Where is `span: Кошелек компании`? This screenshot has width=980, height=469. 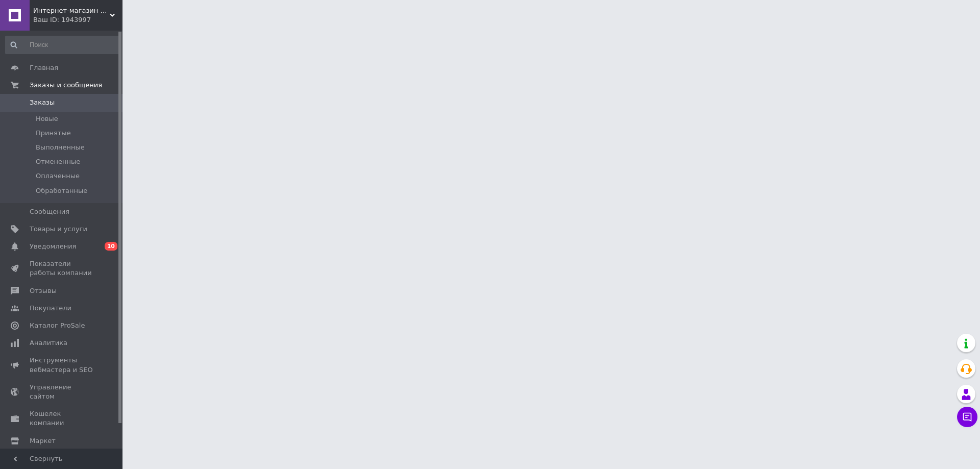 span: Кошелек компании is located at coordinates (61, 419).